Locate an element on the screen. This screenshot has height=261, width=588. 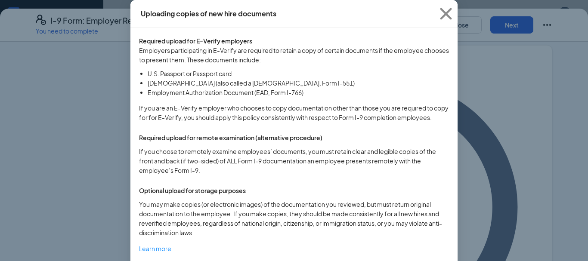
span: Employers participating in E-Verify are required to retain a copy of certain documents if the emp... is located at coordinates (294, 55).